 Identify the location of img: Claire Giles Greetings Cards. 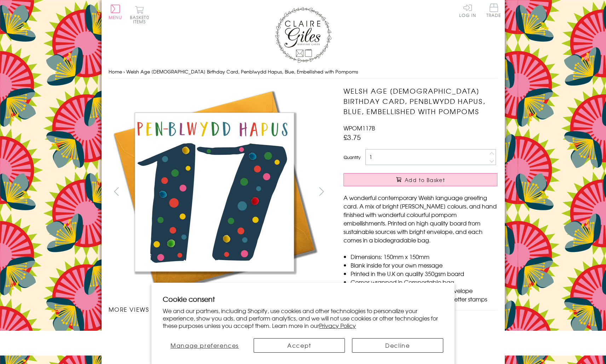
(303, 35).